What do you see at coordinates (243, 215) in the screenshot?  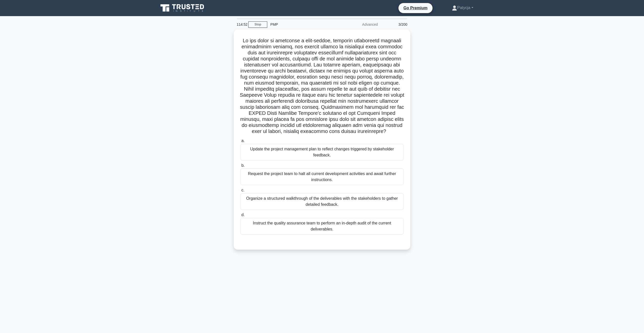 I see `span: d.` at bounding box center [243, 215].